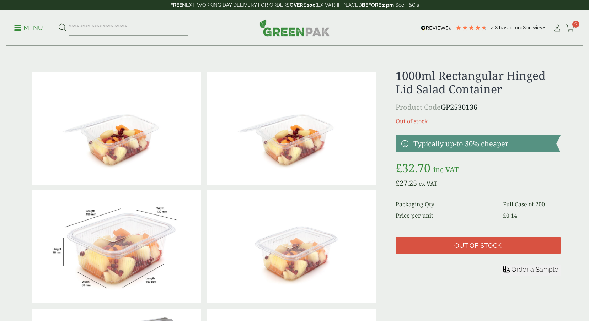  I want to click on div: 4.78 Stars, so click(471, 28).